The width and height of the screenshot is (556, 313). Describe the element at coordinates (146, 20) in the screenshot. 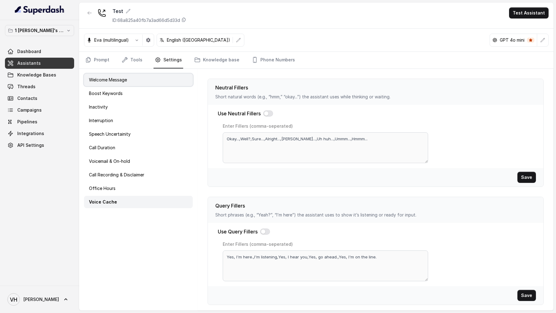

I see `p: ID: 68a825a40fb7a3ad66d5d33d` at that location.